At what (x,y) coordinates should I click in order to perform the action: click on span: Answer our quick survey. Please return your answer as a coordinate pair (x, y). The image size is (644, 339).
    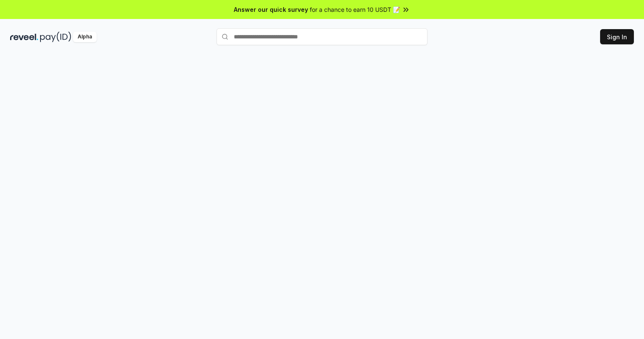
    Looking at the image, I should click on (271, 9).